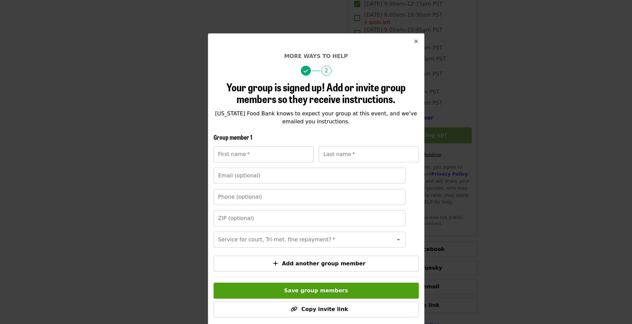  I want to click on input: Last name, so click(369, 154).